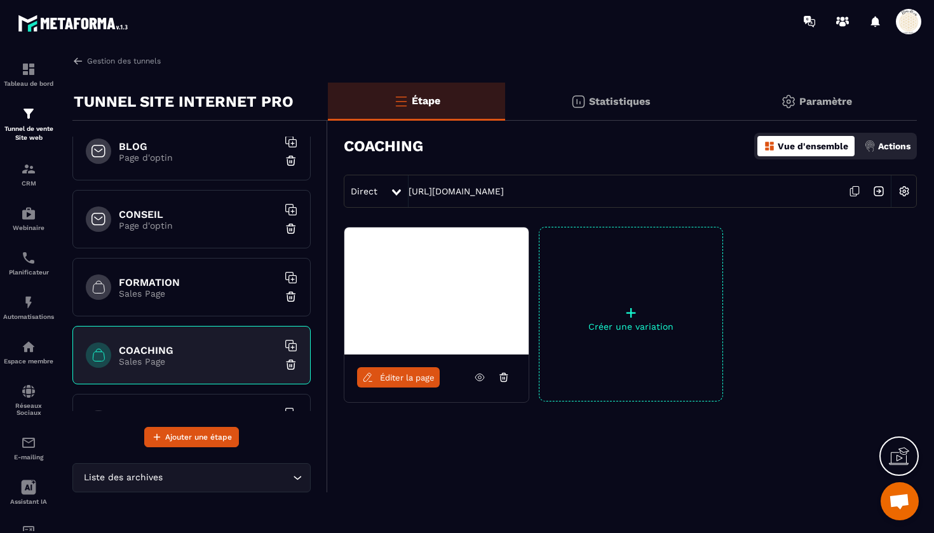 The width and height of the screenshot is (934, 533). Describe the element at coordinates (29, 457) in the screenshot. I see `p: E-mailing` at that location.